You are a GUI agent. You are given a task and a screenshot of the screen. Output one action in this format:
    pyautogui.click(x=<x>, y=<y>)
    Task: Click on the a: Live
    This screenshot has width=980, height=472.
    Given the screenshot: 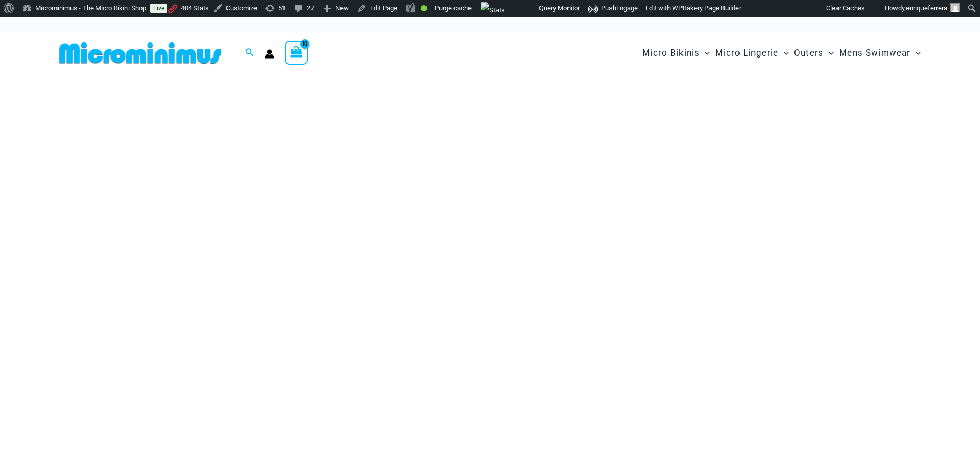 What is the action you would take?
    pyautogui.click(x=158, y=8)
    